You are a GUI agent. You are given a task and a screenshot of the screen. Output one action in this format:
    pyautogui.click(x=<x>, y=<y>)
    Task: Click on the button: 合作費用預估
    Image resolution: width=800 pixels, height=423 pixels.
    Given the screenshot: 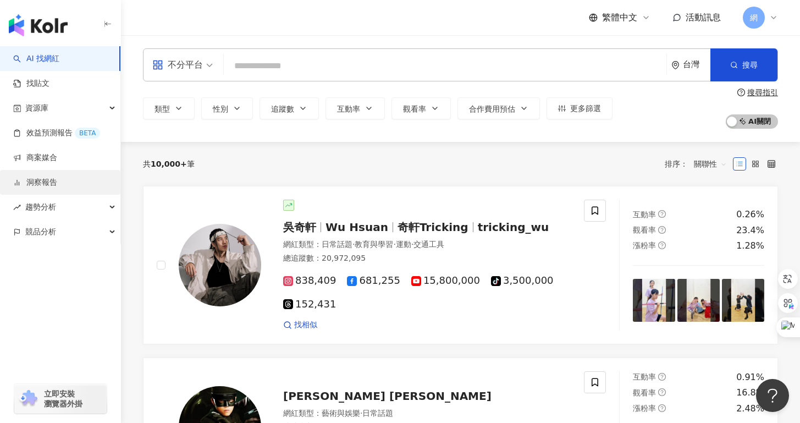 What is the action you would take?
    pyautogui.click(x=498, y=108)
    